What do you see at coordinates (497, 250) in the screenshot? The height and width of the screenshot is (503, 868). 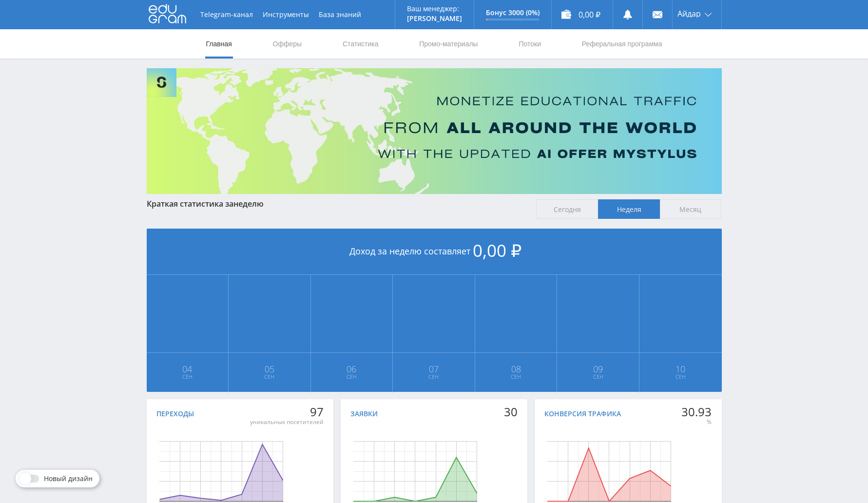 I see `span: 0,00 ₽` at bounding box center [497, 250].